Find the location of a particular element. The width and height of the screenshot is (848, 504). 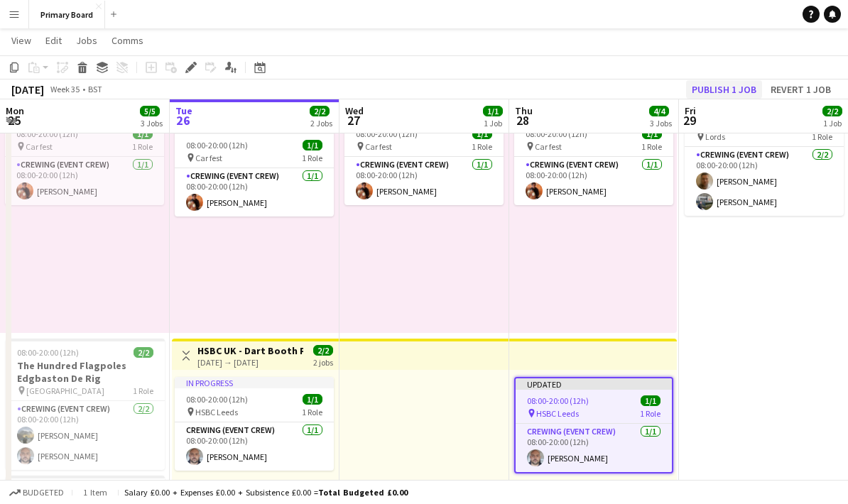

span: 5/5 is located at coordinates (150, 111).